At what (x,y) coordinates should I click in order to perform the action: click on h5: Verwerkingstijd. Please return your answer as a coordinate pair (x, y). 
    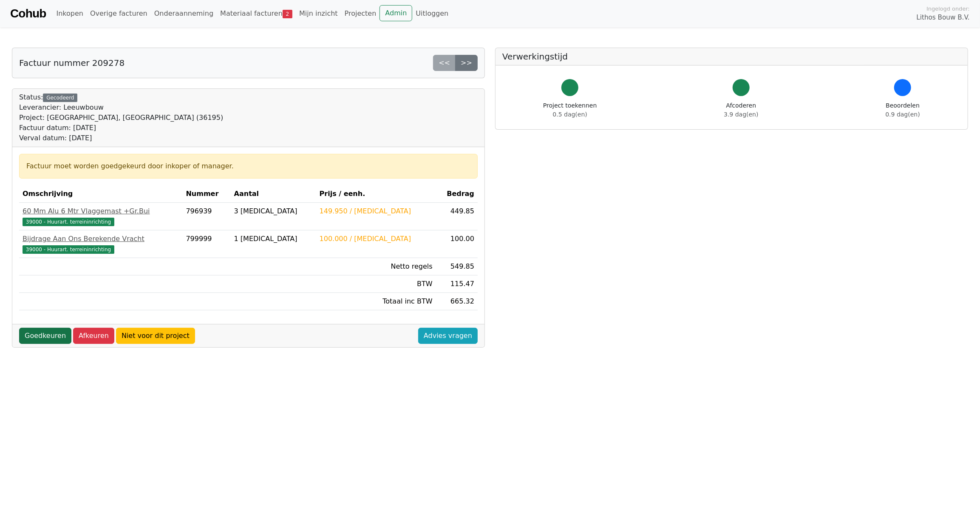
    Looking at the image, I should click on (731, 56).